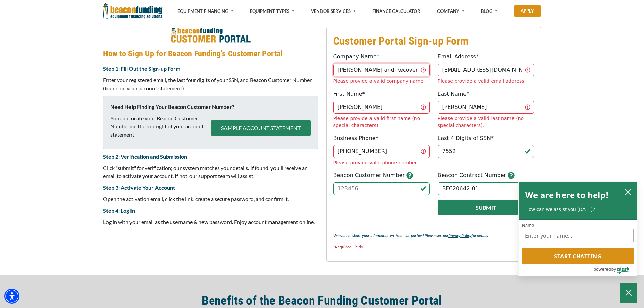  What do you see at coordinates (381, 189) in the screenshot?
I see `input: 123456` at bounding box center [381, 189].